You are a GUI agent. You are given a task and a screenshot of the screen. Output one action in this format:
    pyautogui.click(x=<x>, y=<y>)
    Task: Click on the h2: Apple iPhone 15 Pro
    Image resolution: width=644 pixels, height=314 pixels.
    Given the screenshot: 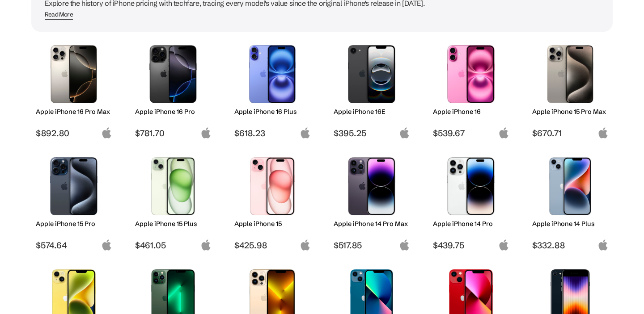 What is the action you would take?
    pyautogui.click(x=74, y=224)
    